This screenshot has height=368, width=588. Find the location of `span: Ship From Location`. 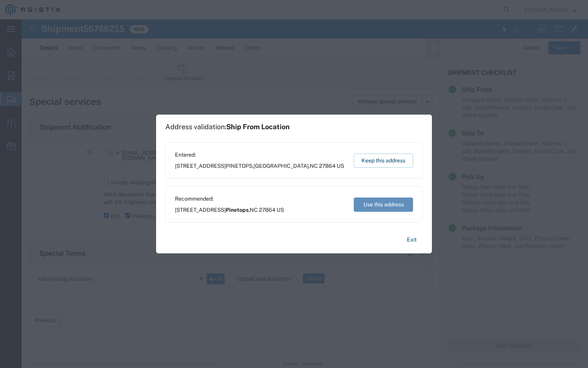

span: Ship From Location is located at coordinates (258, 126).